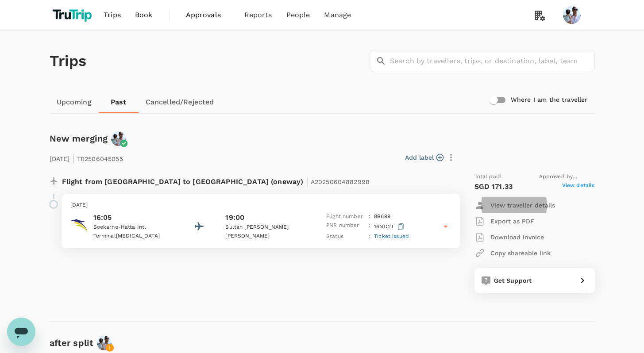 The height and width of the screenshot is (353, 644). I want to click on p: 16ND2T, so click(390, 226).